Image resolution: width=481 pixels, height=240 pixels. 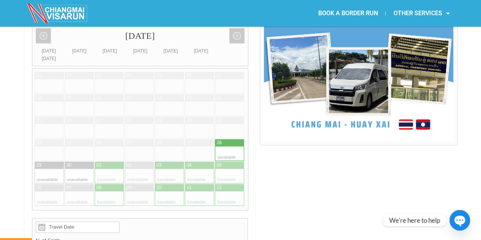 What do you see at coordinates (189, 143) in the screenshot?
I see `div: 27` at bounding box center [189, 143].